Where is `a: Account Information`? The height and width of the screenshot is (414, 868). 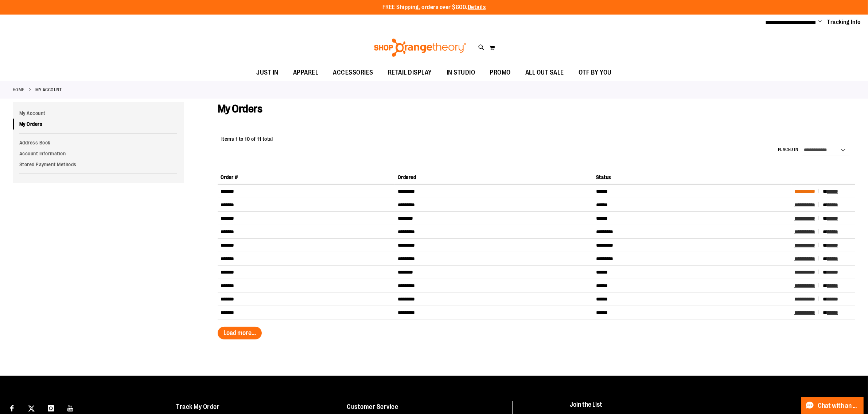
a: Account Information is located at coordinates (98, 153).